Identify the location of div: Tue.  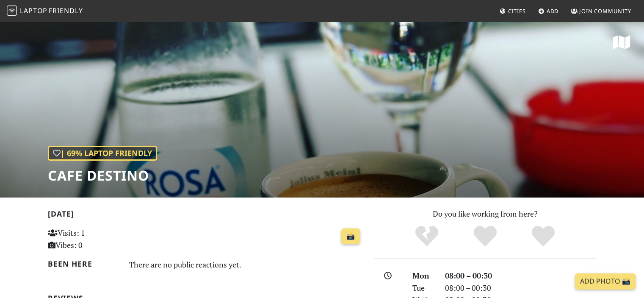
(423, 288).